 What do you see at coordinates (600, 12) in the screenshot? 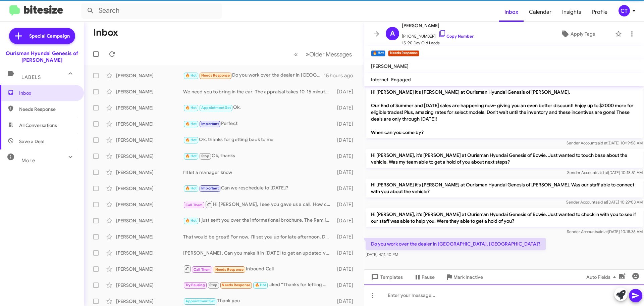
I see `a: Profile` at bounding box center [600, 12].